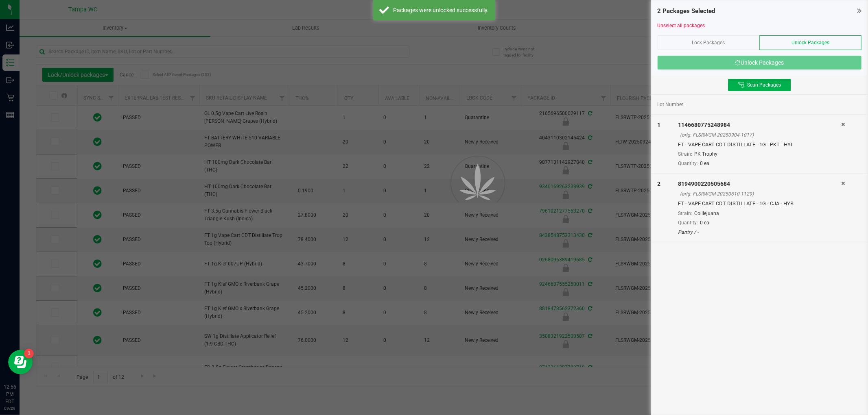 Image resolution: width=868 pixels, height=415 pixels. What do you see at coordinates (681, 25) in the screenshot?
I see `a: Unselect all packages` at bounding box center [681, 25].